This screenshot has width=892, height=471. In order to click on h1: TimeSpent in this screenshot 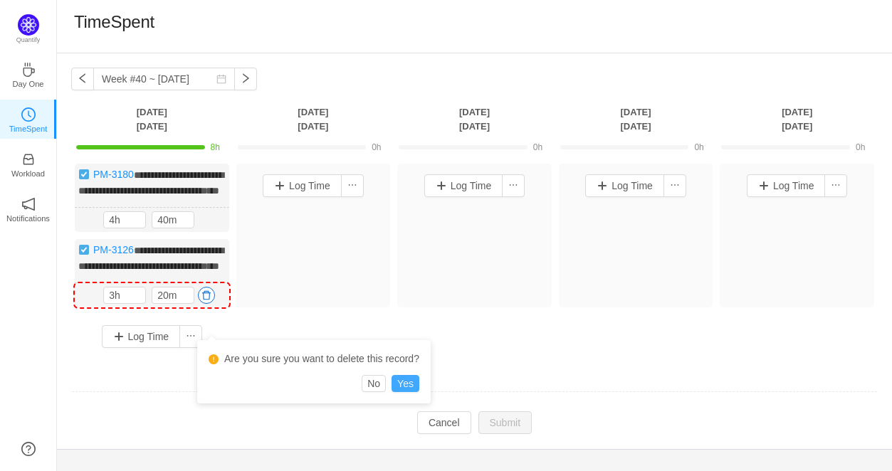, I will do `click(114, 22)`.